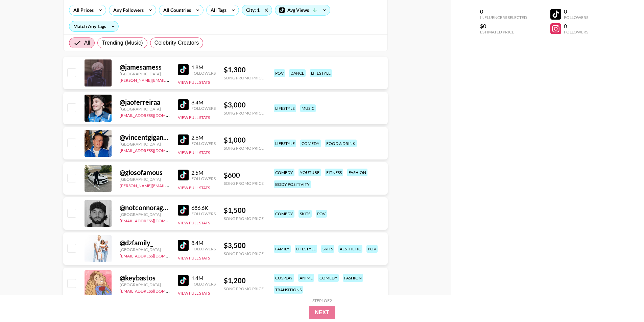 The height and width of the screenshot is (322, 644). Describe the element at coordinates (322, 300) in the screenshot. I see `div: Step 1 of 2` at that location.